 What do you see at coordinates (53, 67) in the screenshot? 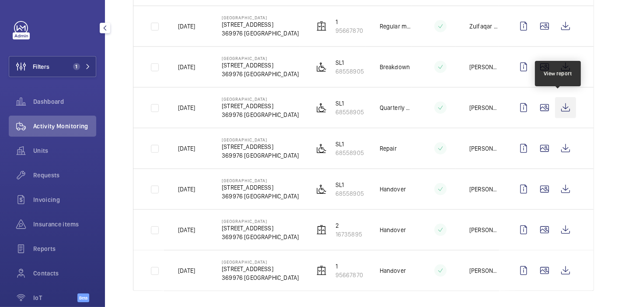
I see `button: Filters1` at bounding box center [53, 67].